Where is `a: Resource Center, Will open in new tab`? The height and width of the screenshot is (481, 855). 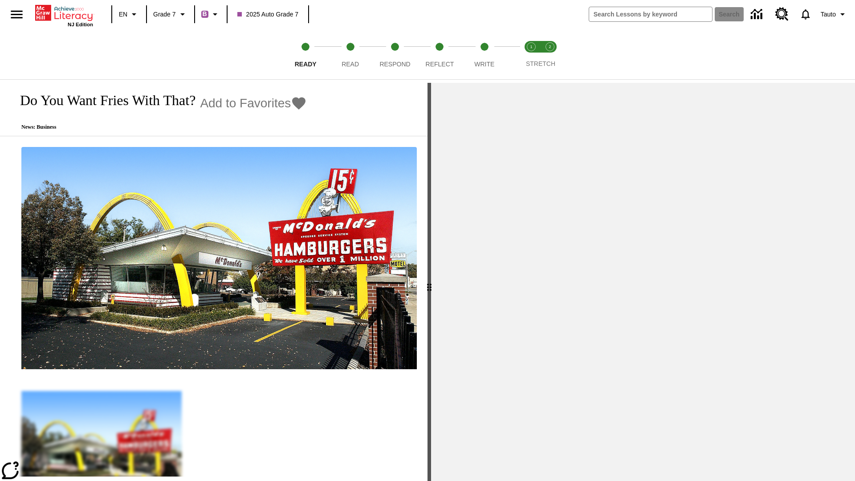
a: Resource Center, Will open in new tab is located at coordinates (782, 14).